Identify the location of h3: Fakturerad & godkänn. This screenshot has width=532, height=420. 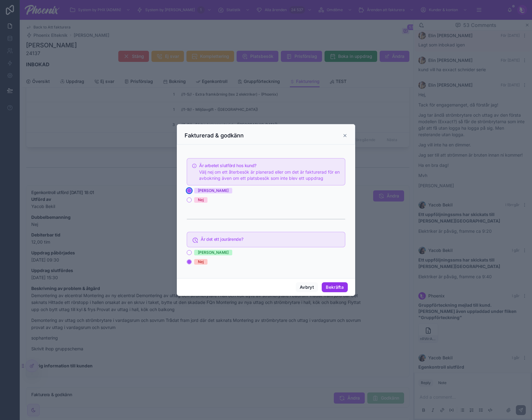
(214, 135).